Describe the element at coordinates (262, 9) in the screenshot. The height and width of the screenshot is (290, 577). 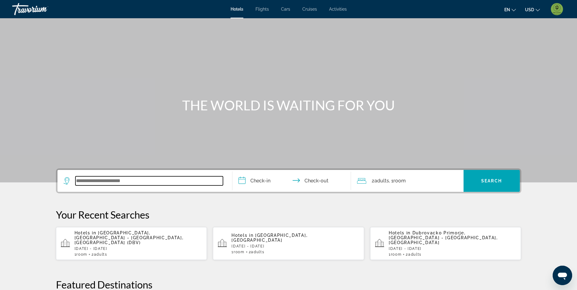
I see `span: Flights` at that location.